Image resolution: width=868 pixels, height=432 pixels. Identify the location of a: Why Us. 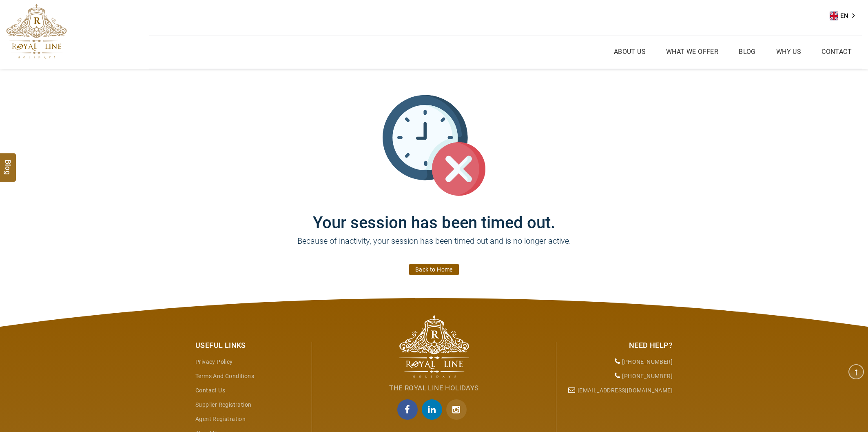
(788, 51).